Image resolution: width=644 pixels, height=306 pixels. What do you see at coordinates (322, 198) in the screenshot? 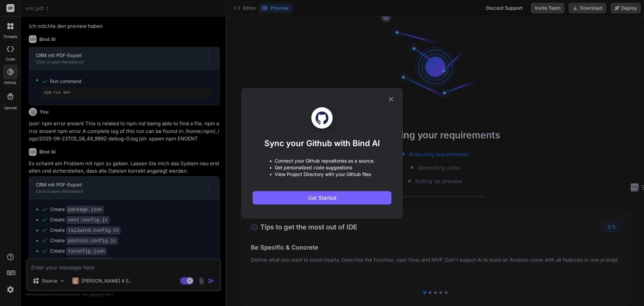
I see `button: Get Started` at bounding box center [322, 198].